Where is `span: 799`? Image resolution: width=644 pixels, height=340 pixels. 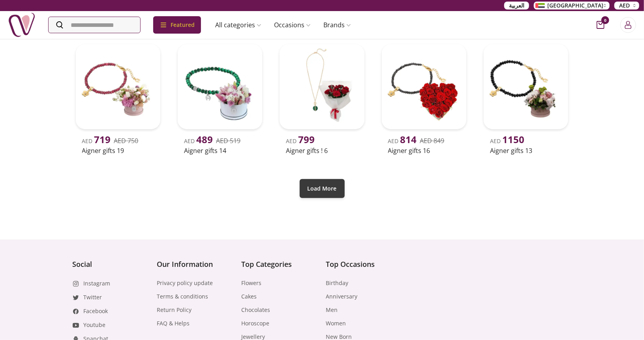 span: 799 is located at coordinates (307, 139).